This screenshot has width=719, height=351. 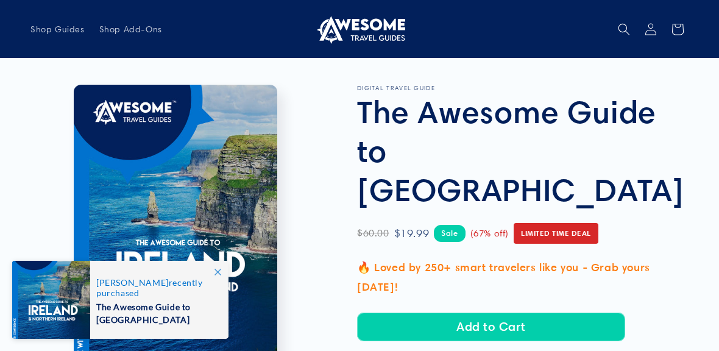 What do you see at coordinates (156, 288) in the screenshot?
I see `span: recently purchased` at bounding box center [156, 288].